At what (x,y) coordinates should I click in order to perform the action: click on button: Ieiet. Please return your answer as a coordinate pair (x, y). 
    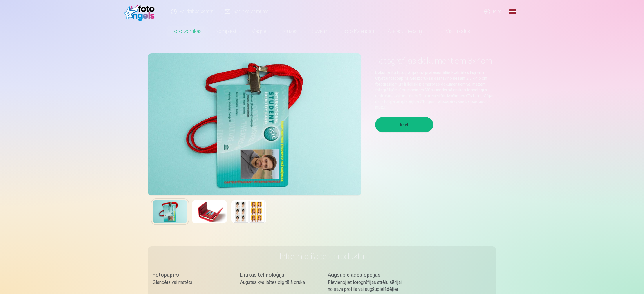
    Looking at the image, I should click on (404, 125).